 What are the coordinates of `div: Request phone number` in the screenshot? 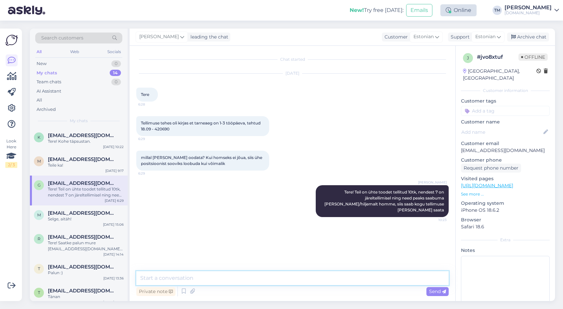 It's located at (491, 168).